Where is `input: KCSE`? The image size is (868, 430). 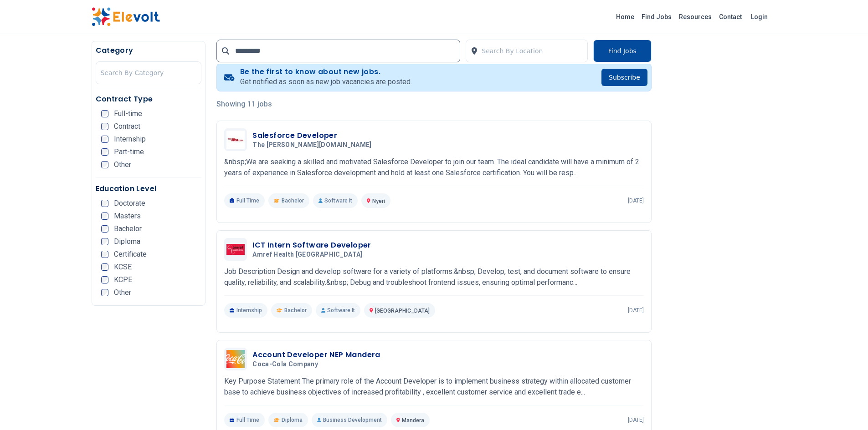
input: KCSE is located at coordinates (105, 267).